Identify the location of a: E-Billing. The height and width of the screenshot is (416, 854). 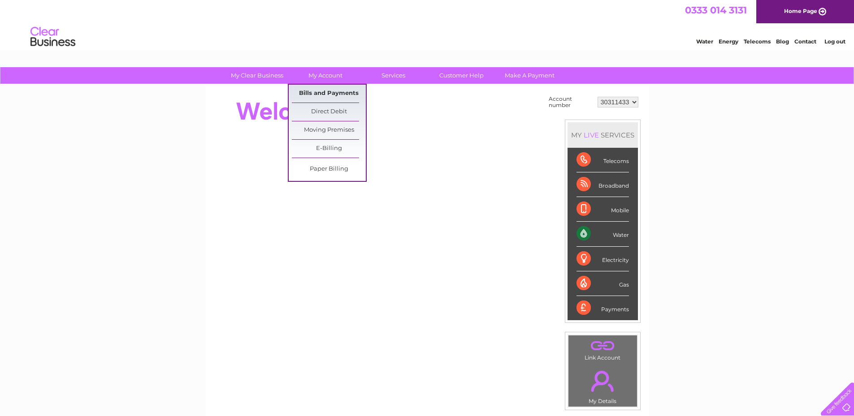
(329, 149).